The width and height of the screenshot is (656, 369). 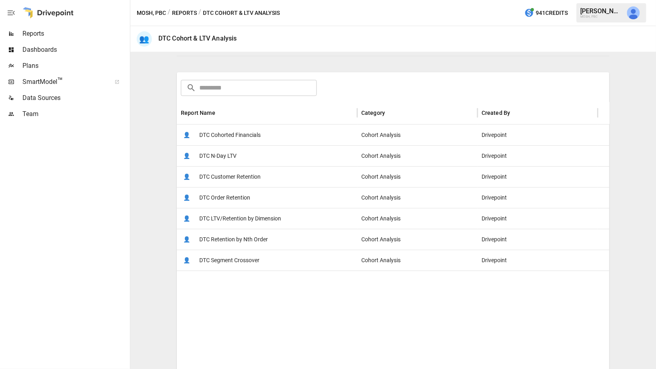 What do you see at coordinates (240, 218) in the screenshot?
I see `span: DTC LTV/Retention by Dimension` at bounding box center [240, 218].